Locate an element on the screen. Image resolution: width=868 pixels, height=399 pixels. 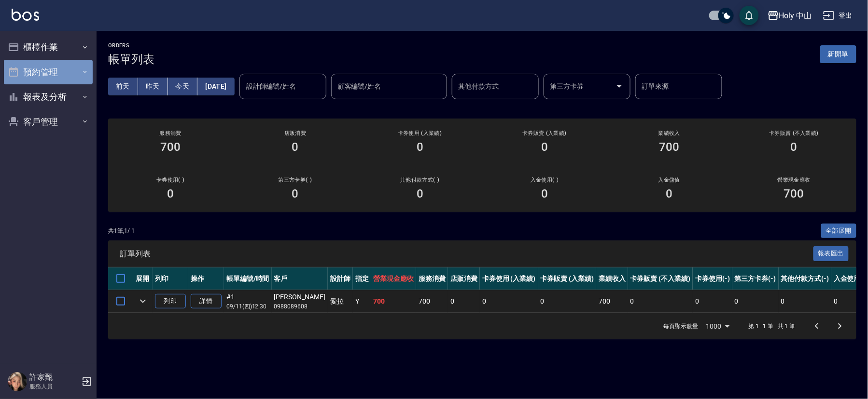
td: 愛拉 is located at coordinates (341, 301).